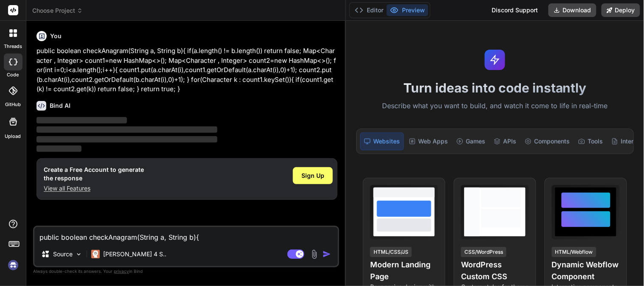 This screenshot has width=644, height=286. What do you see at coordinates (408, 10) in the screenshot?
I see `button: Preview` at bounding box center [408, 10].